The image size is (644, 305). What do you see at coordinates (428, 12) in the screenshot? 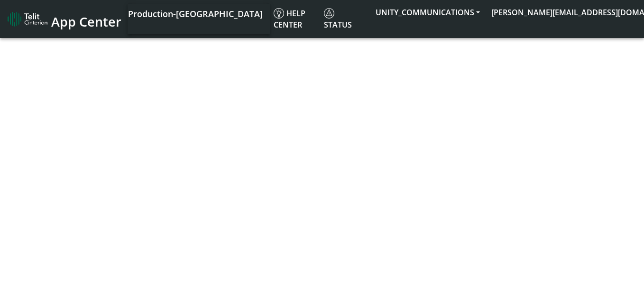
I see `button: UNITY_COMMUNICATIONS` at bounding box center [428, 12].